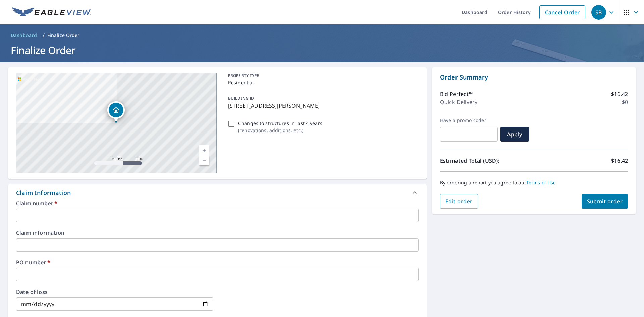  What do you see at coordinates (456, 94) in the screenshot?
I see `p: Bid Perfect™` at bounding box center [456, 94].